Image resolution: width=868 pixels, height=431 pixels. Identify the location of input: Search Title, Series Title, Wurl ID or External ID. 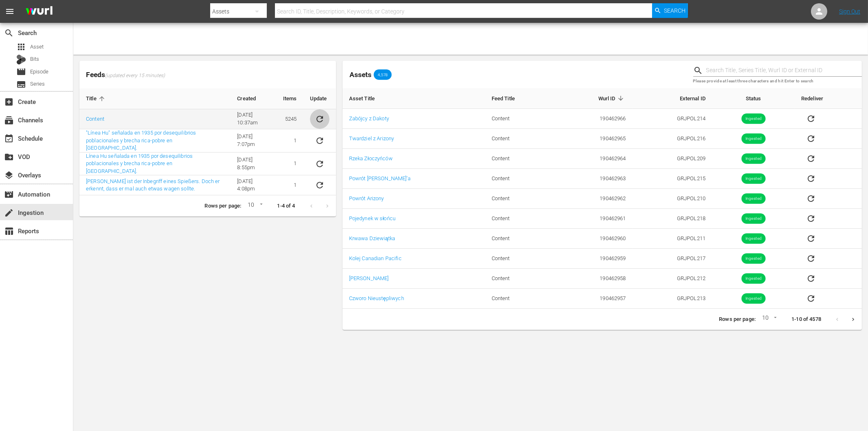
(784, 71).